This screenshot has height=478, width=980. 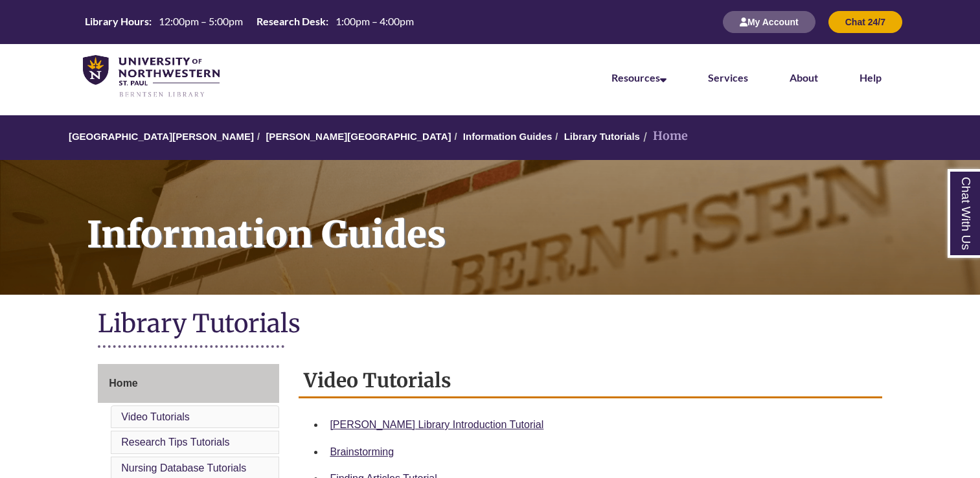 I want to click on button: My Account, so click(x=769, y=22).